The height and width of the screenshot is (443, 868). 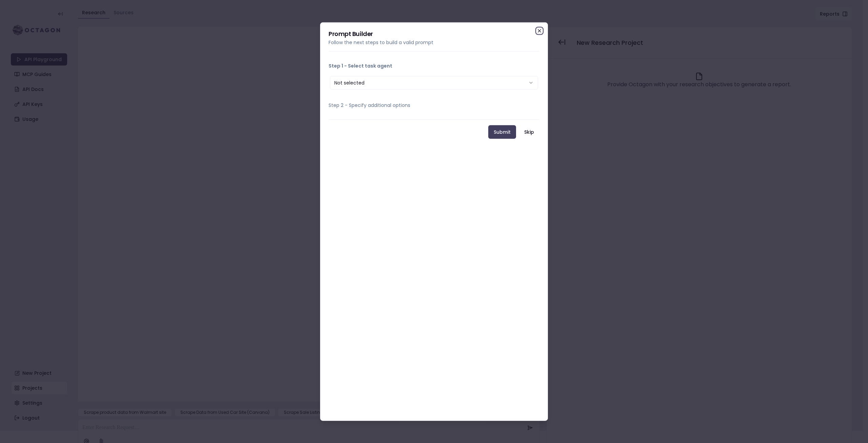 I want to click on button: Submit, so click(x=502, y=132).